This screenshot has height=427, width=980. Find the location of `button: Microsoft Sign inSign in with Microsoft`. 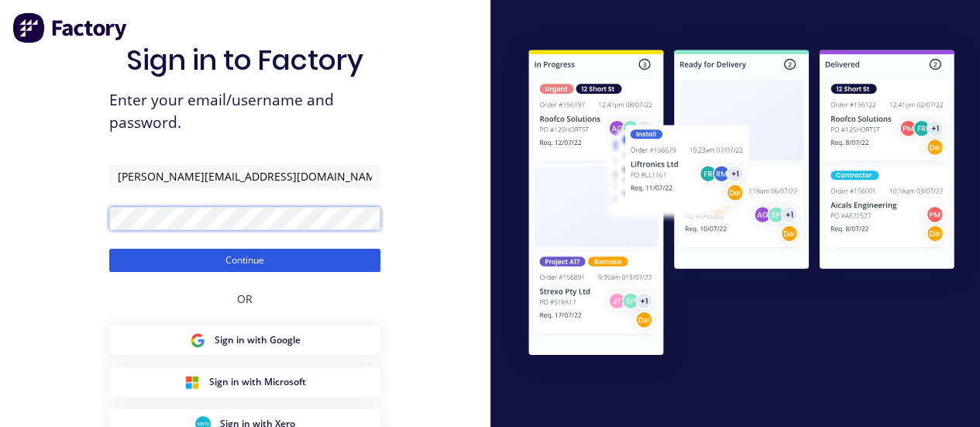

button: Microsoft Sign inSign in with Microsoft is located at coordinates (245, 381).